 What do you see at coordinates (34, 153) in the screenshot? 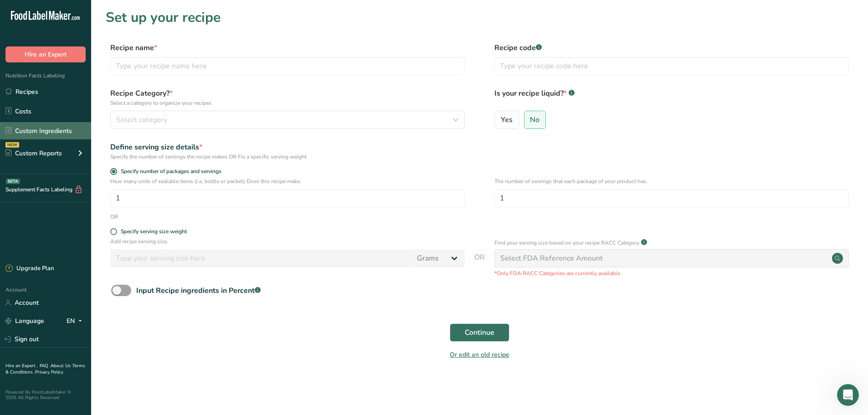
I see `div: Custom Reports` at bounding box center [34, 153].